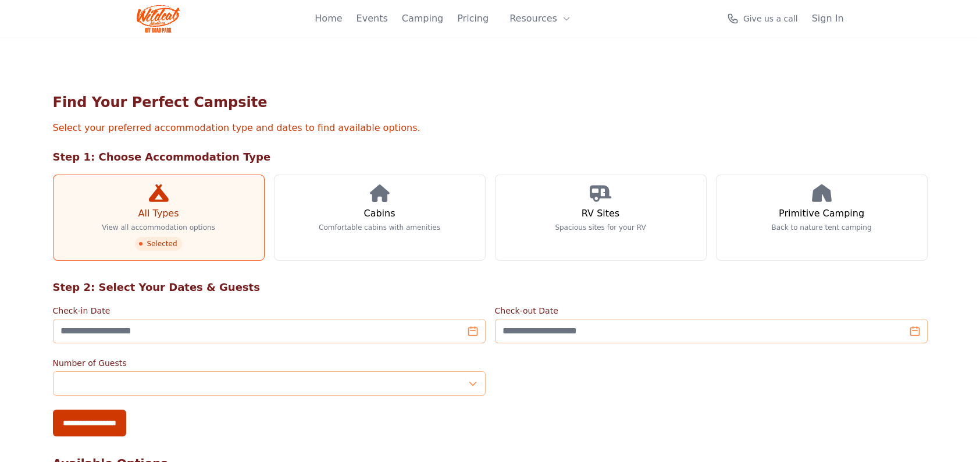 Image resolution: width=980 pixels, height=462 pixels. Describe the element at coordinates (491, 128) in the screenshot. I see `p: Select your preferred accommodation type and dates to find available options.` at that location.